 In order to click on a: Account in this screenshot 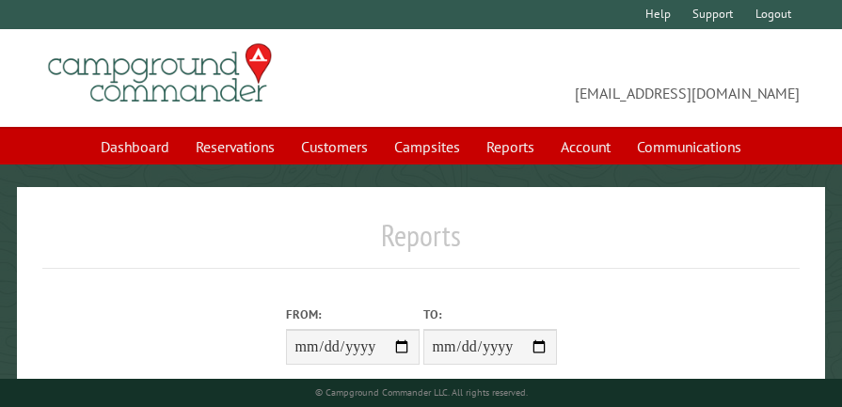, I will do `click(585, 147)`.